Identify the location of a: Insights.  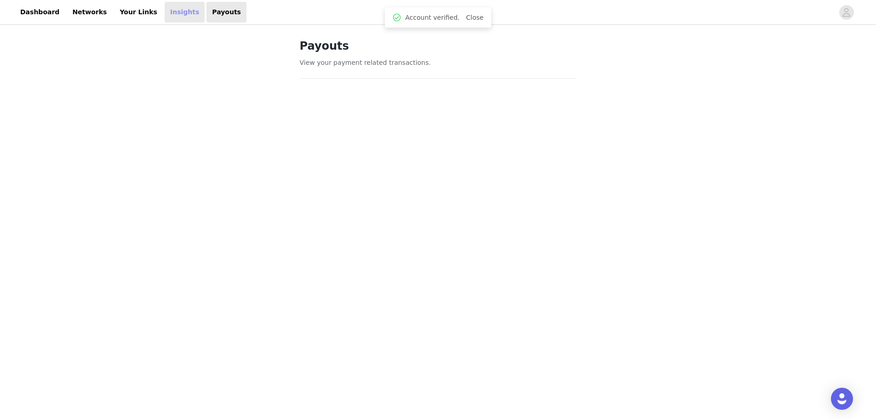
(184, 12).